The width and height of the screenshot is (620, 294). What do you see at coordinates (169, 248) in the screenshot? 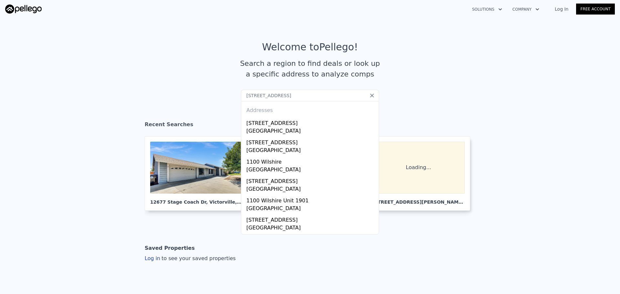
I see `div: Saved Properties` at bounding box center [169, 248].